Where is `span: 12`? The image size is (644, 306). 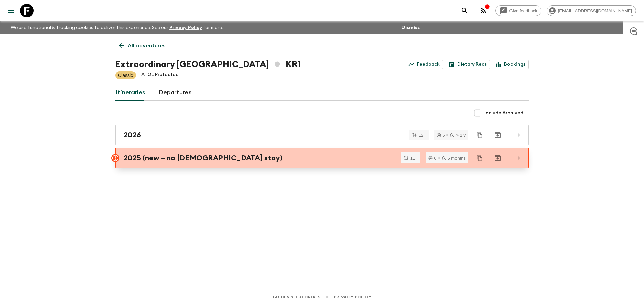
span: 12 is located at coordinates (421, 135).